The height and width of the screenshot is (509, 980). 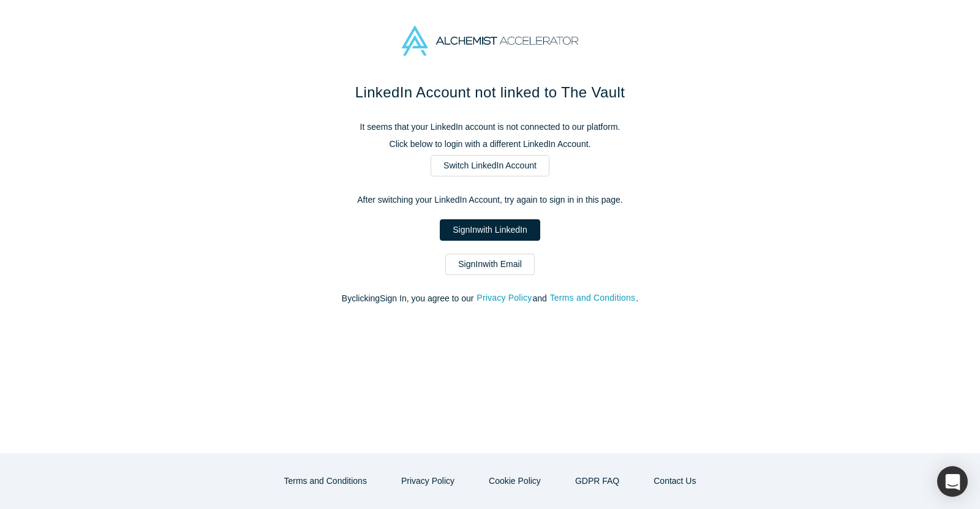 I want to click on img: Alchemist Accelerator Logo, so click(x=490, y=41).